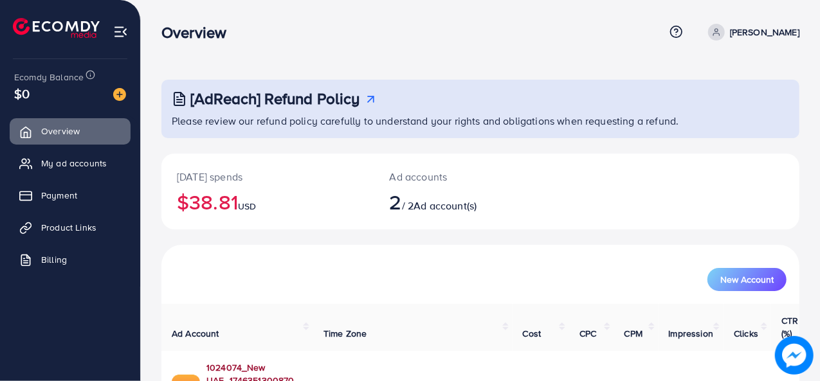 This screenshot has width=820, height=381. Describe the element at coordinates (120, 32) in the screenshot. I see `img: menu` at that location.